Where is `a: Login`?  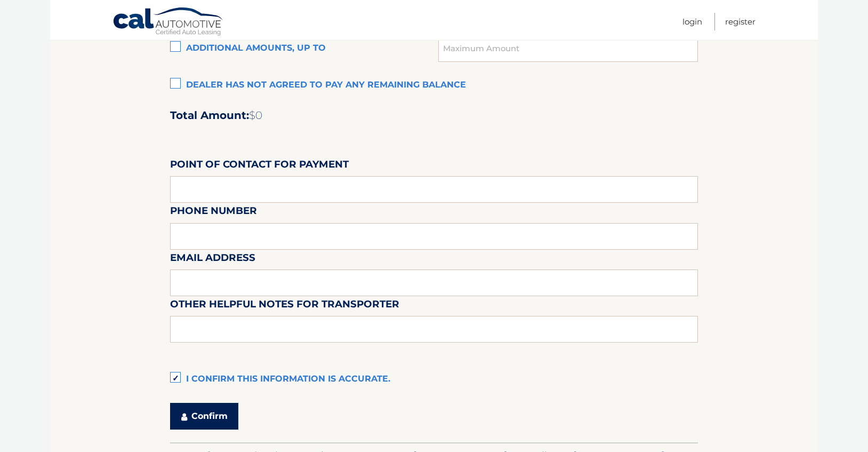 a: Login is located at coordinates (692, 21).